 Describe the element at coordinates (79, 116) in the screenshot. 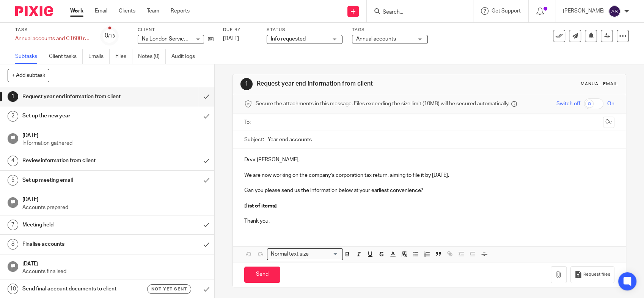

I see `h1: Set up the new year` at that location.